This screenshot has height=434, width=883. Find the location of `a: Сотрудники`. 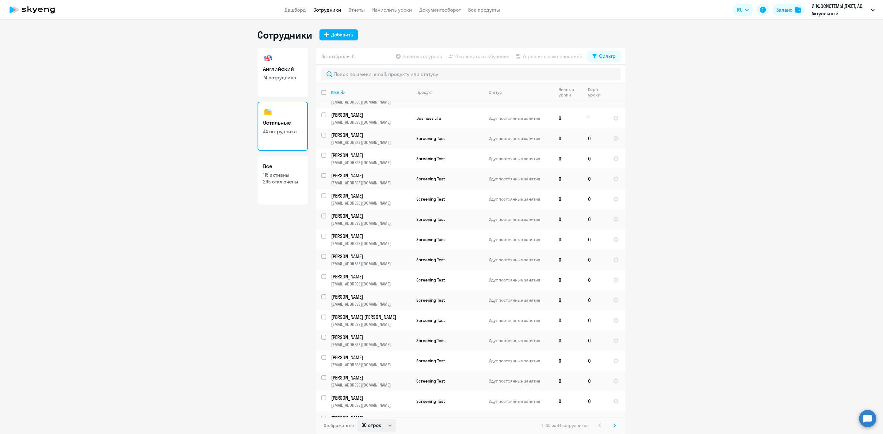

a: Сотрудники is located at coordinates (327, 10).